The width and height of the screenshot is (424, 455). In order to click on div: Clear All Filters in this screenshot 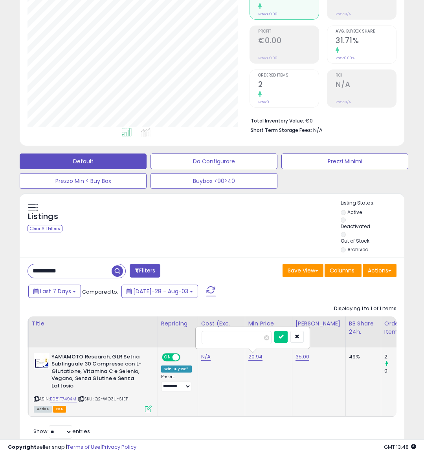, I will do `click(45, 228)`.